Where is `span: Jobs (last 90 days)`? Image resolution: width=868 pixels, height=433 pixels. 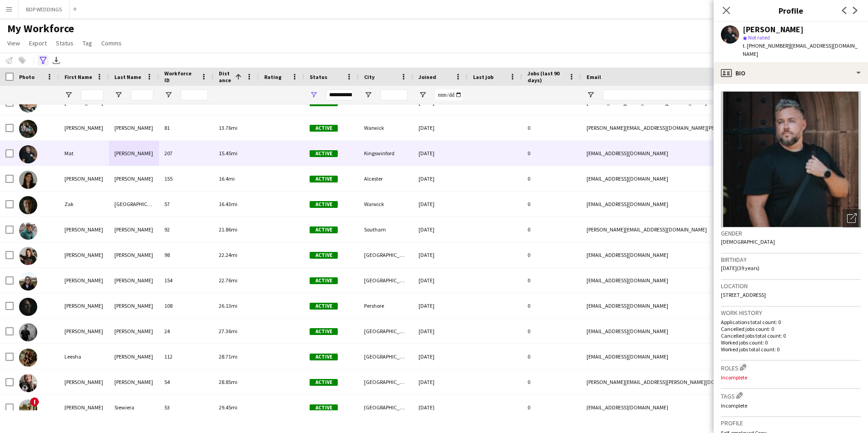 span: Jobs (last 90 days) is located at coordinates (546, 77).